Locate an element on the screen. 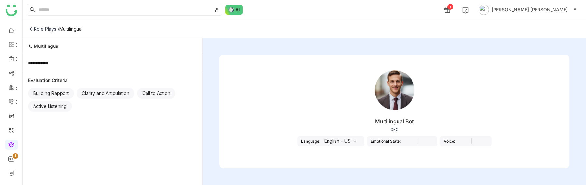 This screenshot has height=185, width=586. div: 1 is located at coordinates (450, 7).